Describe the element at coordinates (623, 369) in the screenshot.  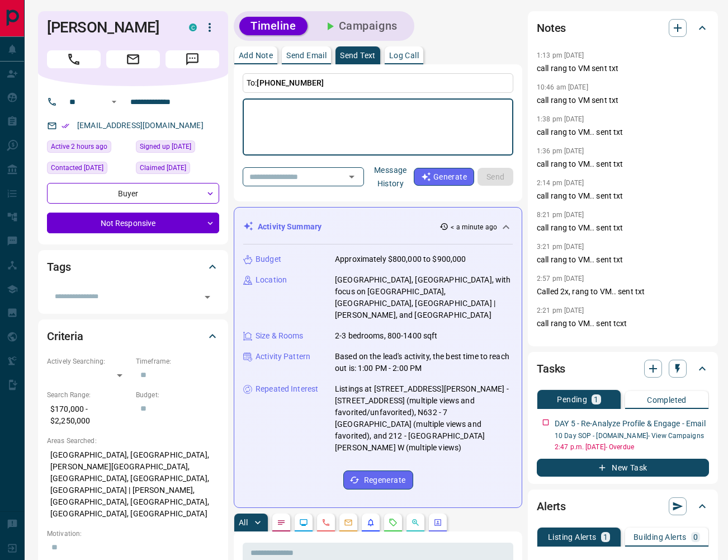
I see `div: Tasks` at that location.